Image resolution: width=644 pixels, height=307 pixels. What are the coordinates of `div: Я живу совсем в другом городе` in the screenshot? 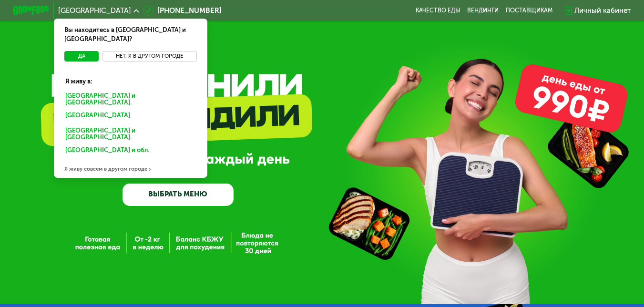 It's located at (131, 169).